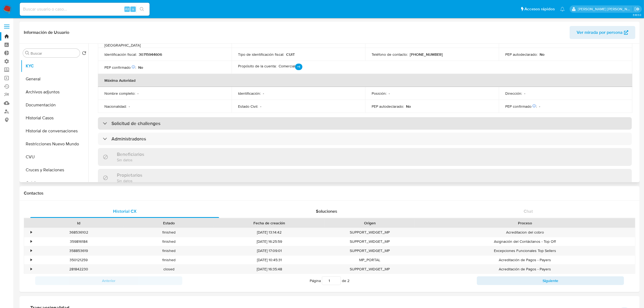 The image size is (644, 308). What do you see at coordinates (78, 251) in the screenshot?
I see `div: 358853619` at bounding box center [78, 251].